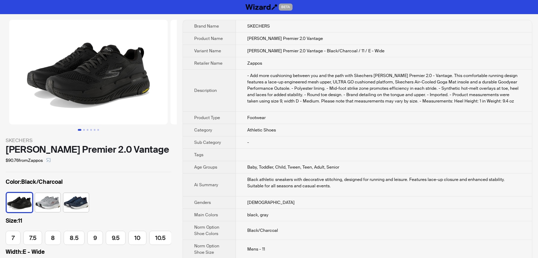  I want to click on span: Category, so click(203, 130).